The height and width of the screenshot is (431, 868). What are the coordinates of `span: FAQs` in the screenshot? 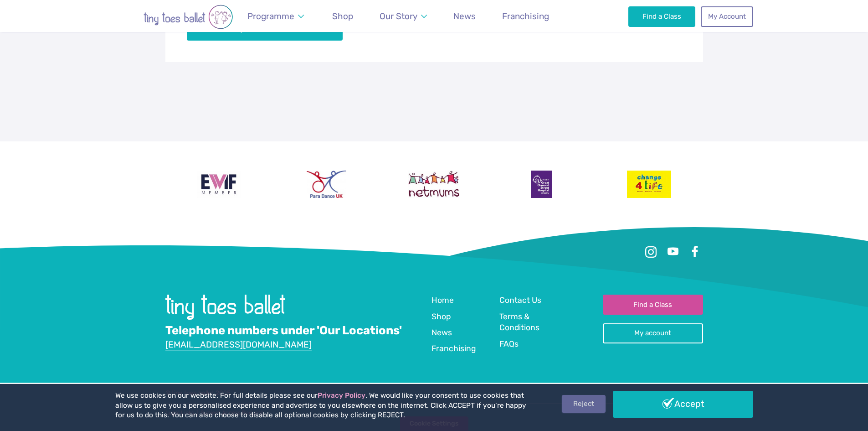 It's located at (509, 344).